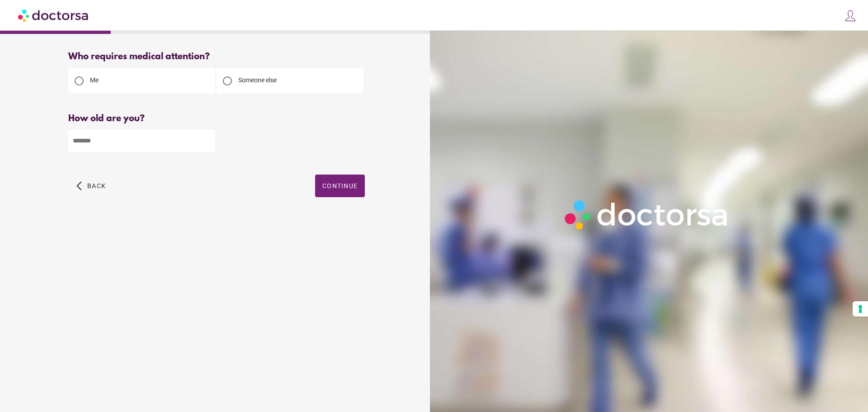 Image resolution: width=868 pixels, height=412 pixels. I want to click on img: icons8-customer-100.png, so click(851, 16).